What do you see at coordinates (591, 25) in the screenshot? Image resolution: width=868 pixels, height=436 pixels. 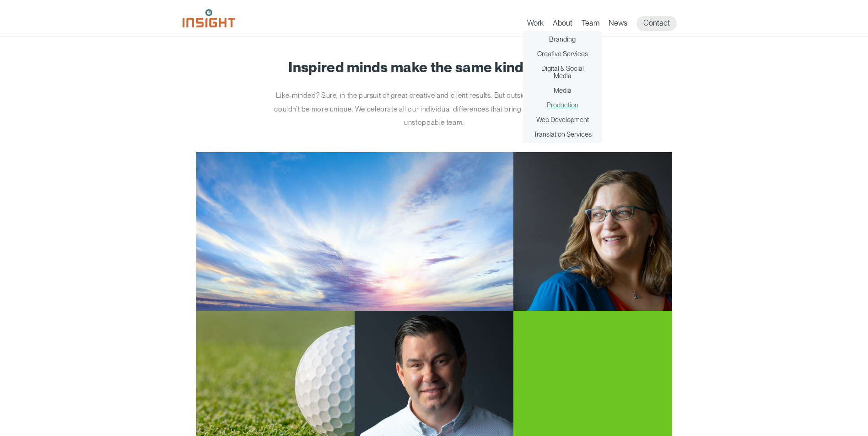 I see `a: Team` at bounding box center [591, 25].